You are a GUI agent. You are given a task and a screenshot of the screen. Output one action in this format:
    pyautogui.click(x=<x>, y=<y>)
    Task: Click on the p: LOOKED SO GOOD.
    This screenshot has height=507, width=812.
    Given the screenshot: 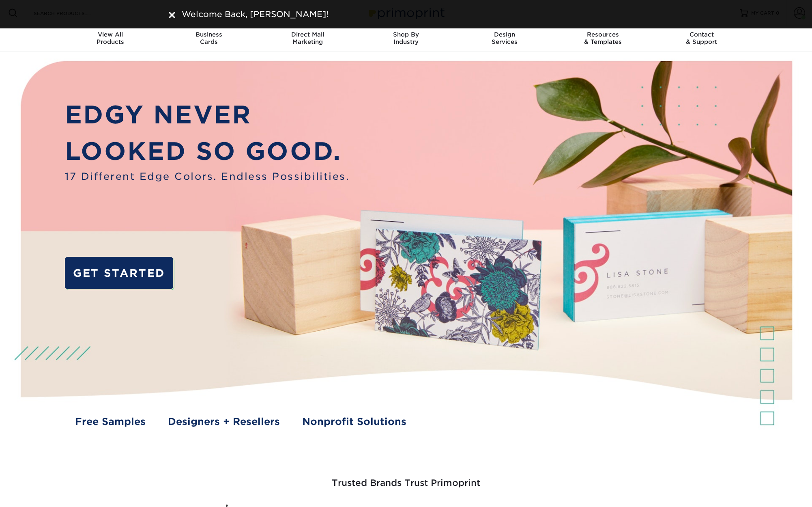 What is the action you would take?
    pyautogui.click(x=207, y=151)
    